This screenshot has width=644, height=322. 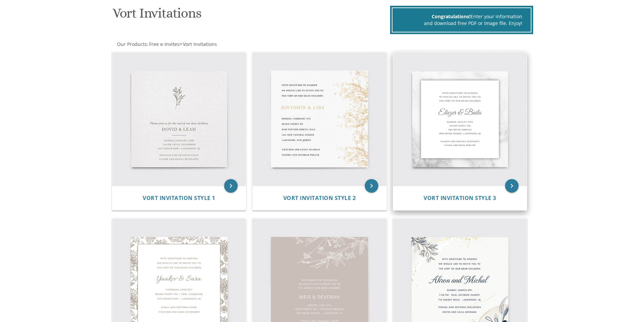 I want to click on a: Our Products, so click(x=131, y=44).